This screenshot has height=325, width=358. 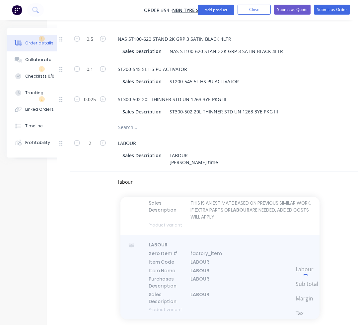 What do you see at coordinates (38, 43) in the screenshot?
I see `button: Order details` at bounding box center [38, 43].